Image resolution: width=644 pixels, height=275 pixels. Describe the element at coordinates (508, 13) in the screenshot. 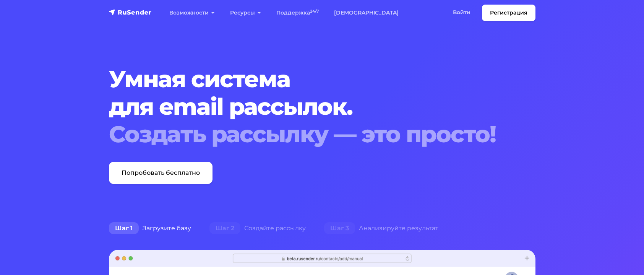

I see `a: Регистрация` at that location.